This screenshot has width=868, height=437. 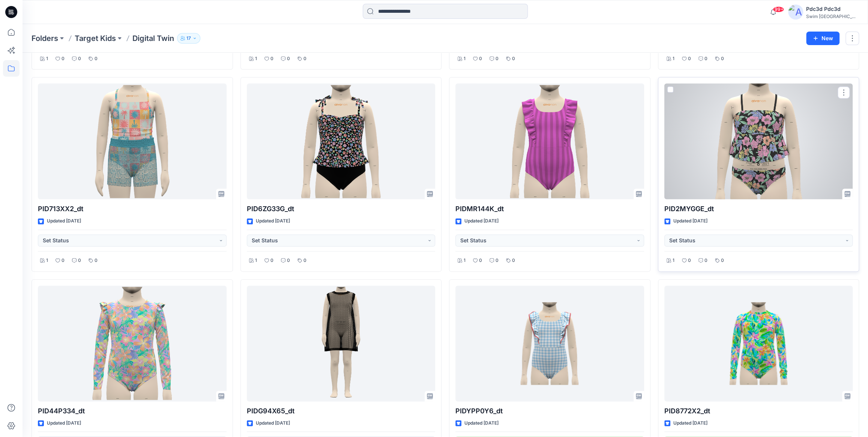 I want to click on a: PIDYPP0Y6_dt, so click(x=550, y=343).